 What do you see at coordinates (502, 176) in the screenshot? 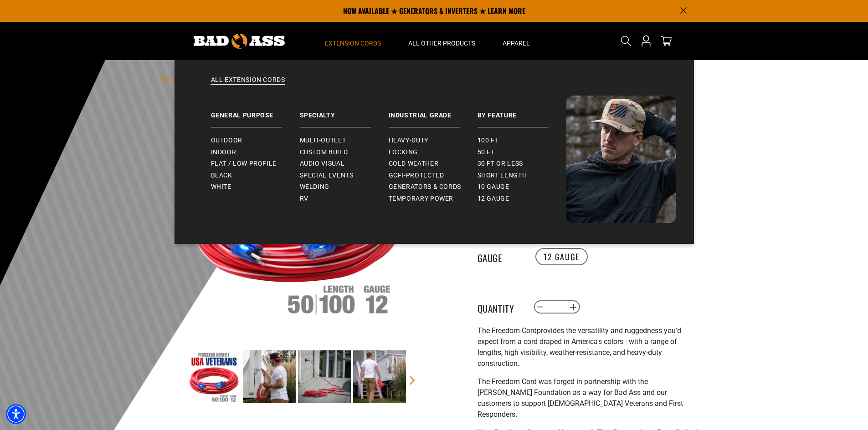
I see `span: Short Length` at bounding box center [502, 176].